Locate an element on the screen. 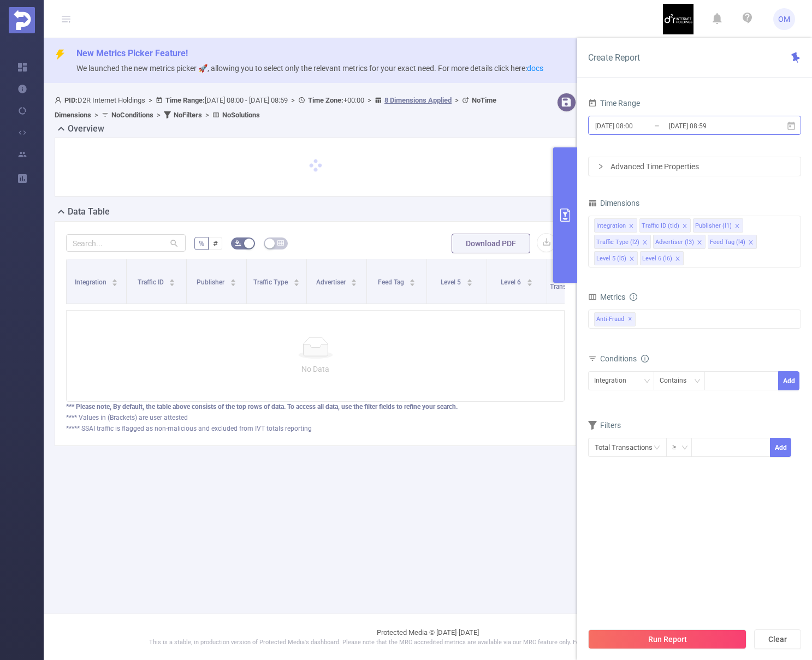  i: icon: table is located at coordinates (280, 243).